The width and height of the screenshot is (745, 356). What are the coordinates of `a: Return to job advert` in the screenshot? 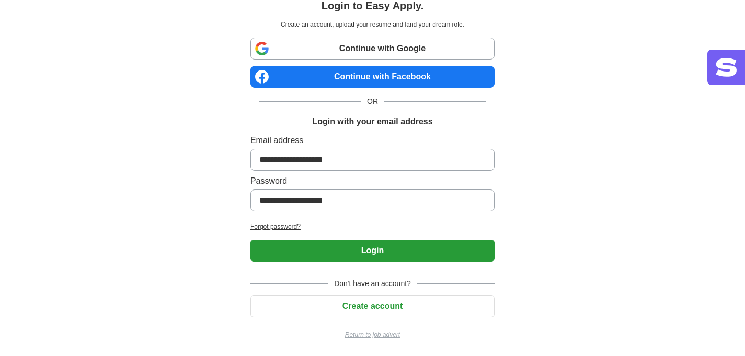 It's located at (372, 335).